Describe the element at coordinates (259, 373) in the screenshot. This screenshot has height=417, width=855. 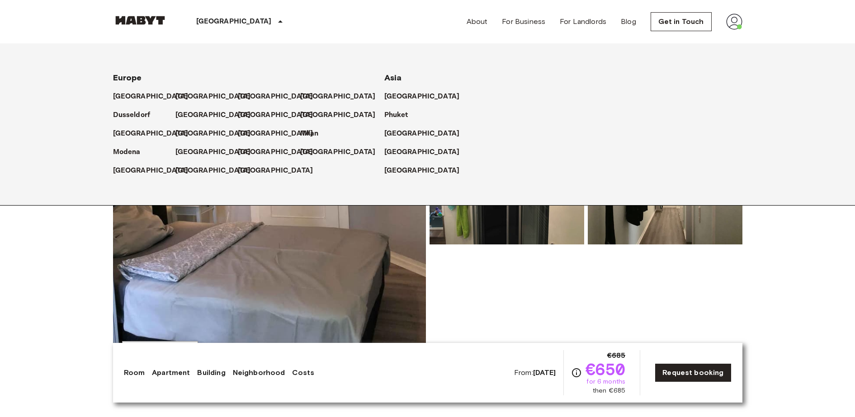
I see `a: Neighborhood` at that location.